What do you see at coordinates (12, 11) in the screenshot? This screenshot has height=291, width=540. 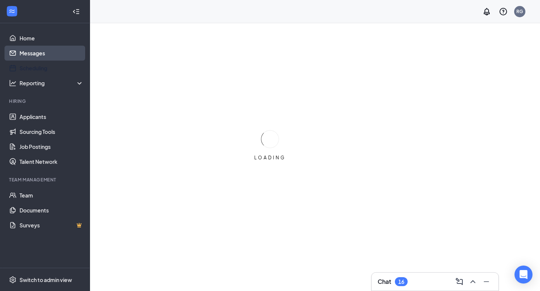 I see `svg: WorkstreamLogo` at bounding box center [12, 11].